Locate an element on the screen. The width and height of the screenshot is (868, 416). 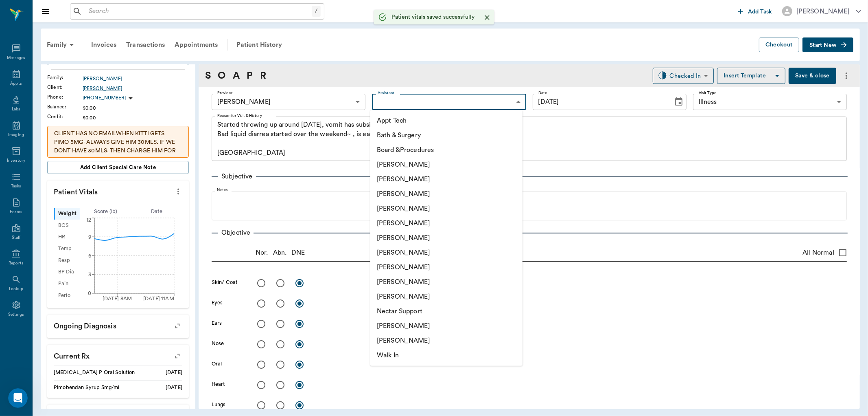
li: Appt Tech is located at coordinates (447, 120).